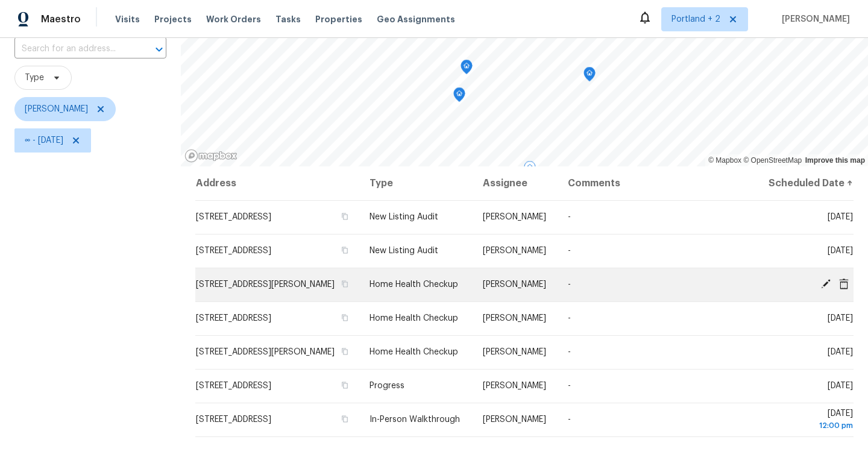  What do you see at coordinates (416, 183) in the screenshot?
I see `th: Type` at bounding box center [416, 183].